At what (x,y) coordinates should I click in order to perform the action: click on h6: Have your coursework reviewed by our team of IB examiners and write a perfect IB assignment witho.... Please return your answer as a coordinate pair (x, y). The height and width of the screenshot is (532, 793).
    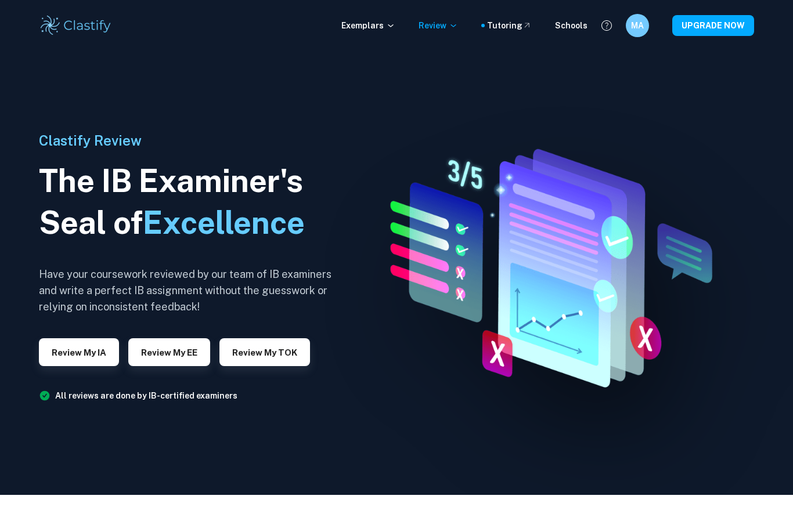
    Looking at the image, I should click on (190, 291).